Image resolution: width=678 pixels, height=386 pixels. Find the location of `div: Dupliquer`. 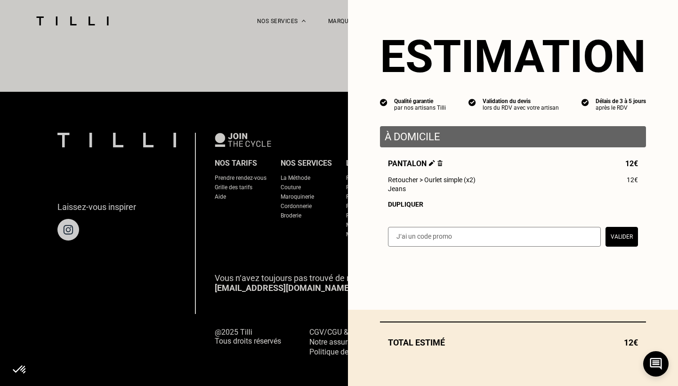

div: Dupliquer is located at coordinates (513, 204).